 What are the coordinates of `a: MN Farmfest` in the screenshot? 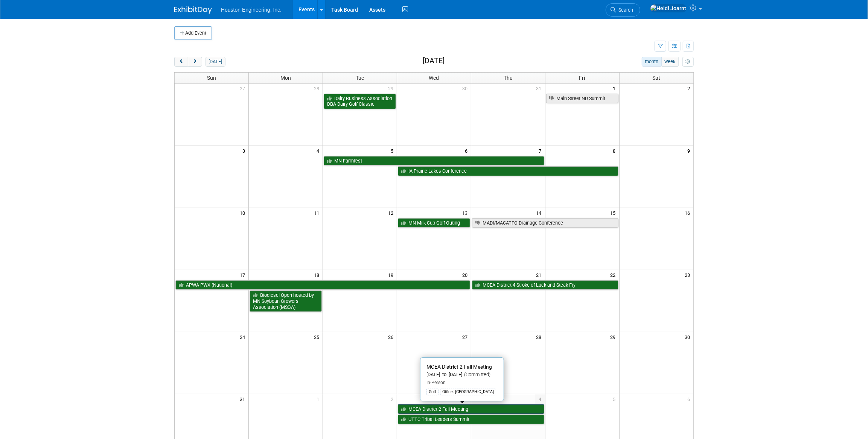 It's located at (434, 161).